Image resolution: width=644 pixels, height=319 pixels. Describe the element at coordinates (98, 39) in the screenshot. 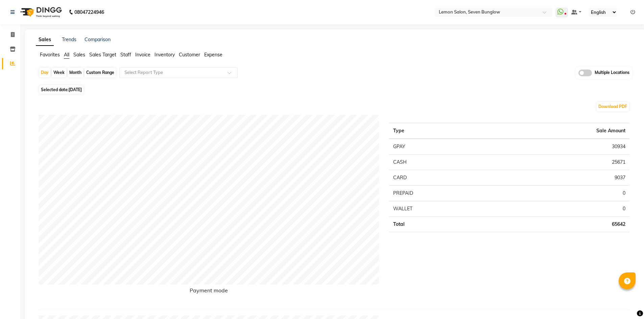

I see `a: Comparison` at that location.